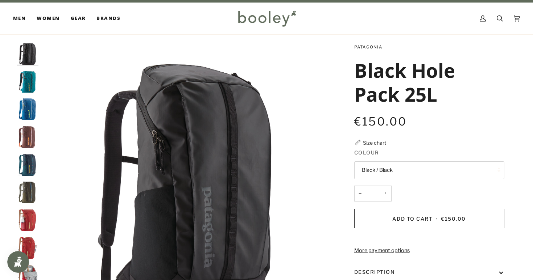  Describe the element at coordinates (366, 153) in the screenshot. I see `span: Colour` at that location.